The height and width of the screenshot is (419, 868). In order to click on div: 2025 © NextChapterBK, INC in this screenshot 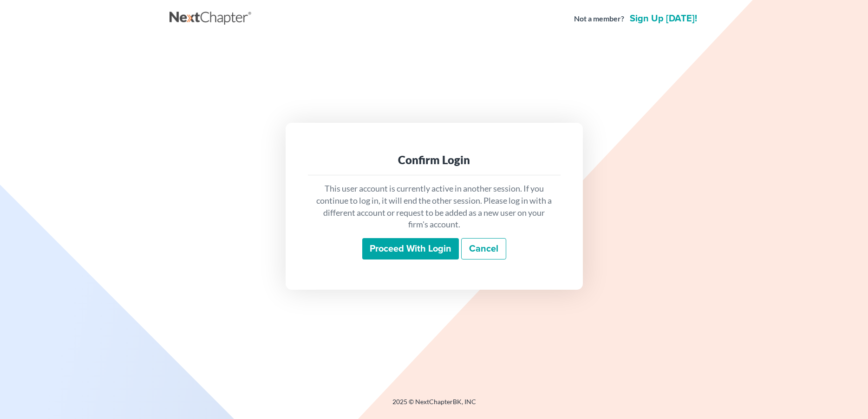, I will do `click(434, 405)`.